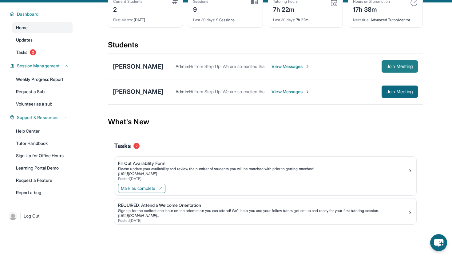 This screenshot has height=256, width=452. I want to click on a: Weekly Progress Report, so click(42, 79).